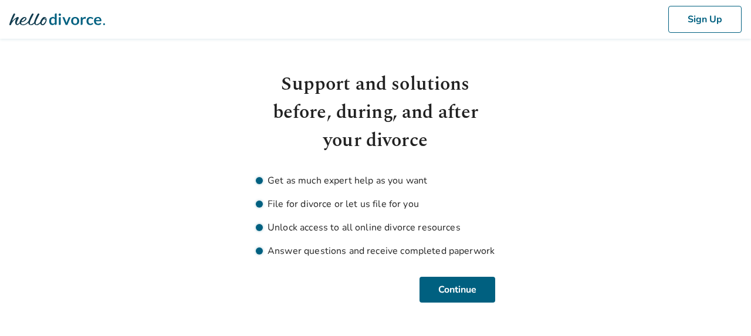 The image size is (751, 336). What do you see at coordinates (376, 204) in the screenshot?
I see `li: File for divorce or let us file for you` at bounding box center [376, 204].